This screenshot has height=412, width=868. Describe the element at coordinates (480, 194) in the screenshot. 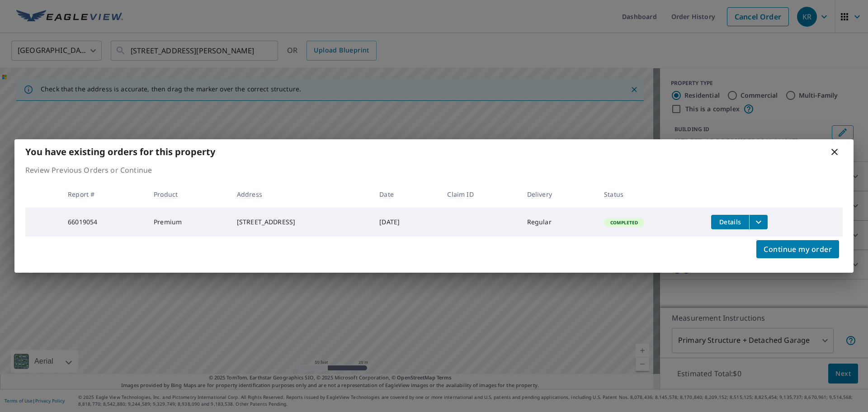

I see `th: Claim ID` at that location.